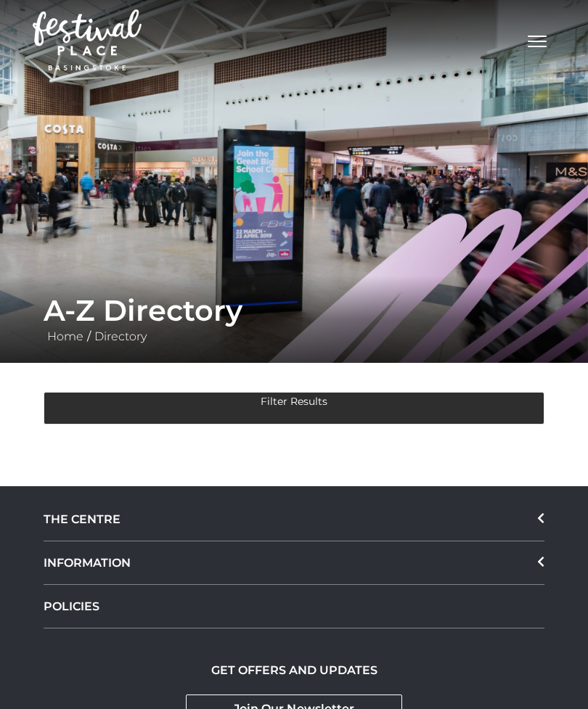 This screenshot has height=709, width=588. I want to click on div: INFORMATION, so click(294, 564).